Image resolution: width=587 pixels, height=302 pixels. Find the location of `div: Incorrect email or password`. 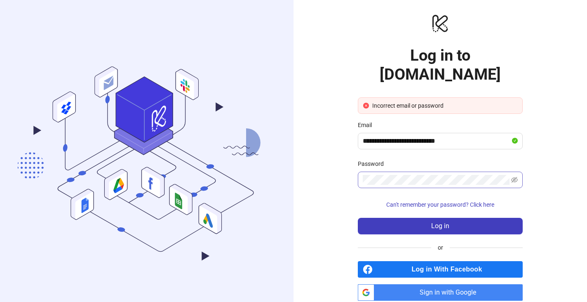

div: Incorrect email or password is located at coordinates (445, 105).